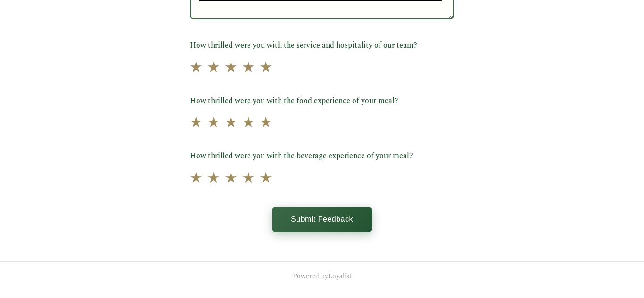 Image resolution: width=644 pixels, height=298 pixels. What do you see at coordinates (322, 220) in the screenshot?
I see `button: Submit Feedback` at bounding box center [322, 220].